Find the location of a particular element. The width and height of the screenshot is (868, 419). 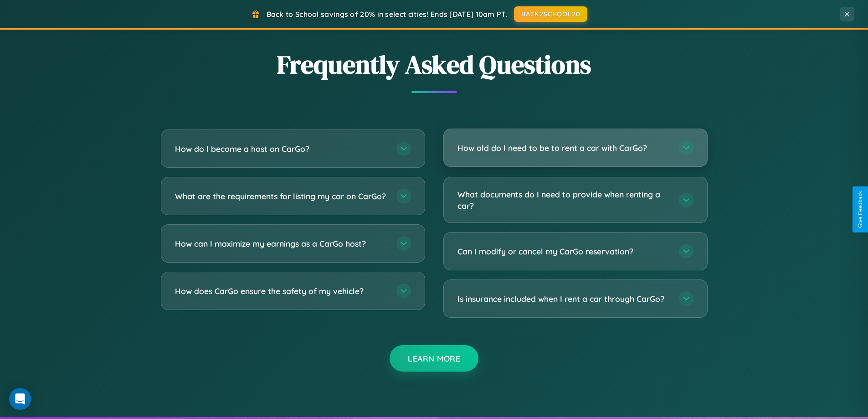

h3: Can I modify or cancel my CarGo reservation? is located at coordinates (563, 251).